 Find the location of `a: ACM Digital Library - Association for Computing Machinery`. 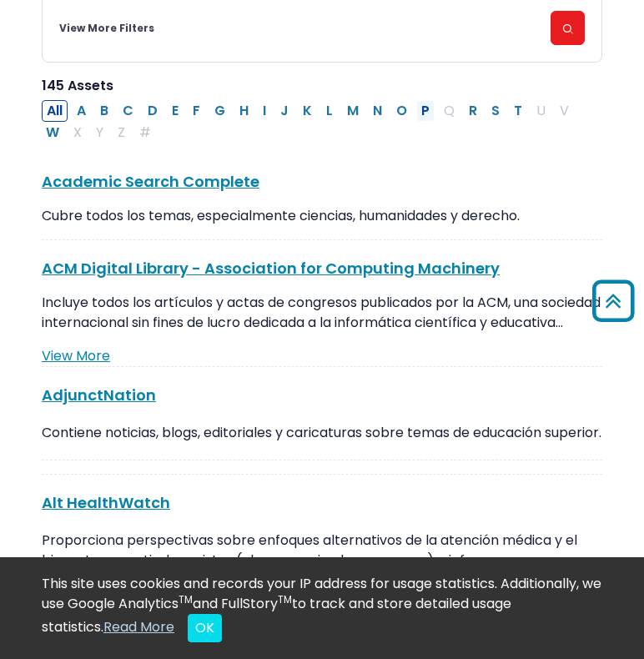

a: ACM Digital Library - Association for Computing Machinery is located at coordinates (271, 268).